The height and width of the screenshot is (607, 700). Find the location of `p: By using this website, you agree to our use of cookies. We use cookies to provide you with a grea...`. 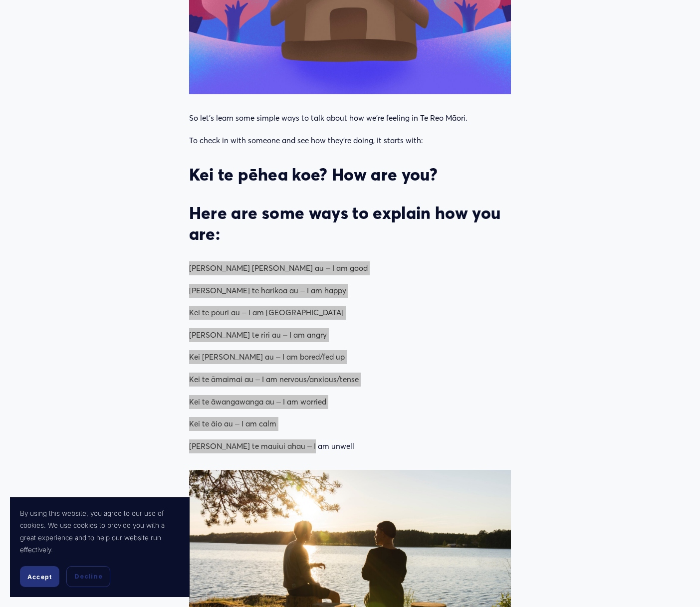

p: By using this website, you agree to our use of cookies. We use cookies to provide you with a grea... is located at coordinates (100, 531).